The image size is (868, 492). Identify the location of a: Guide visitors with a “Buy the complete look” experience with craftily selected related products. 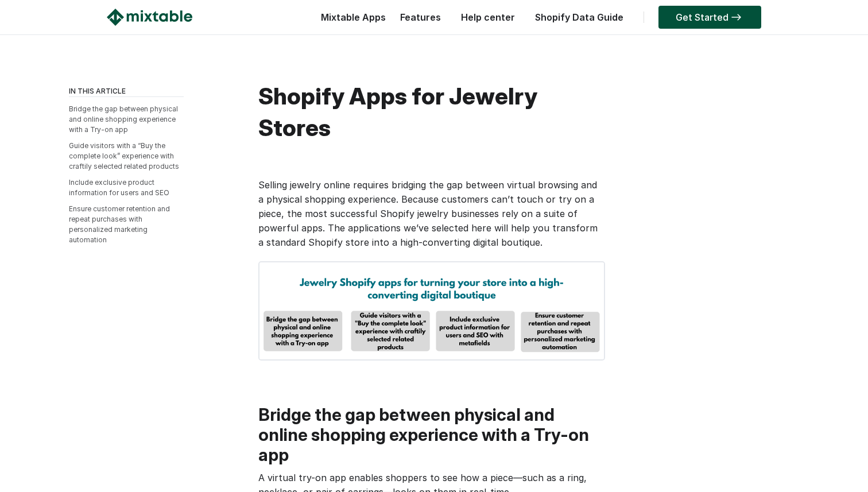
(124, 156).